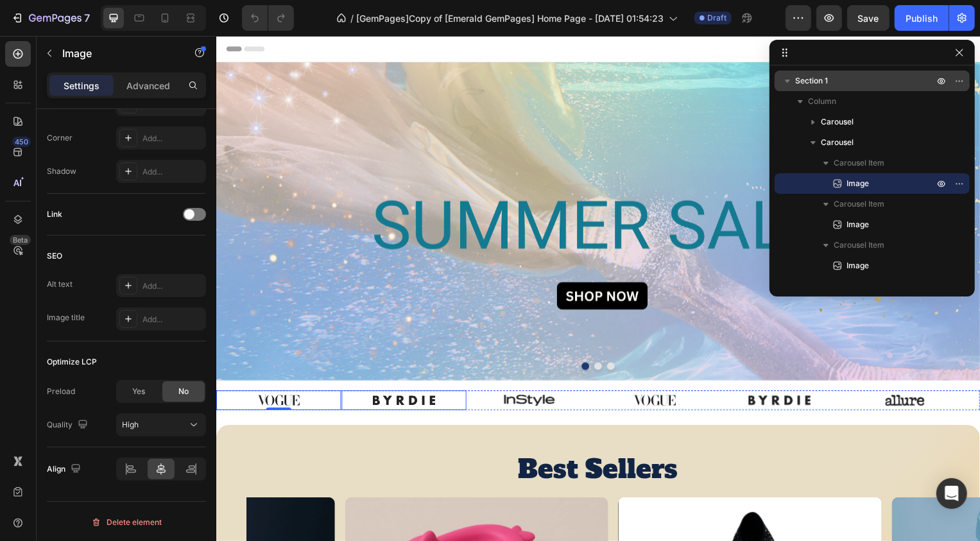 Image resolution: width=980 pixels, height=541 pixels. What do you see at coordinates (952, 494) in the screenshot?
I see `div: Open Intercom Messenger` at bounding box center [952, 494].